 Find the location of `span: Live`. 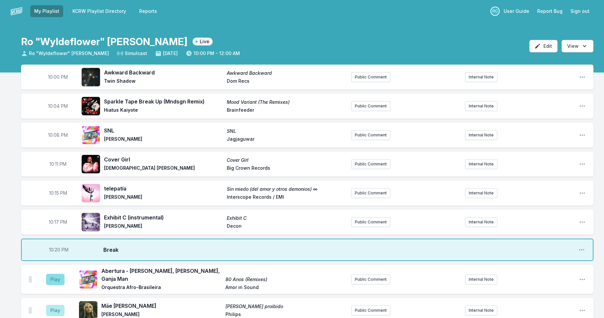

span: Live is located at coordinates (203, 42).